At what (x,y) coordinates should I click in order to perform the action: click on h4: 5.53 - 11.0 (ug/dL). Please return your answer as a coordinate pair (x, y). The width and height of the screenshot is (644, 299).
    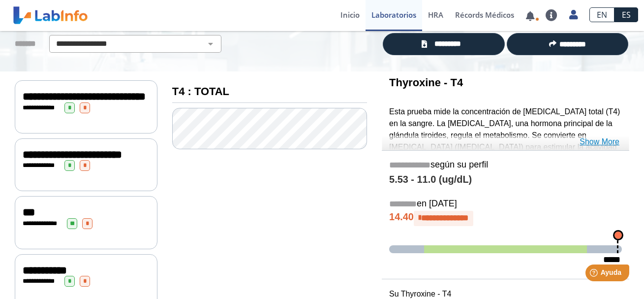
    Looking at the image, I should click on (505, 180).